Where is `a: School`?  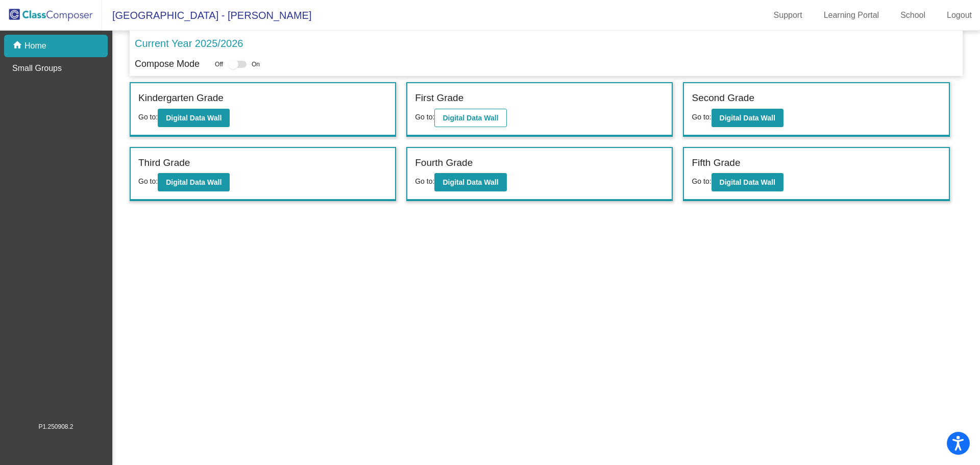
a: School is located at coordinates (913, 16).